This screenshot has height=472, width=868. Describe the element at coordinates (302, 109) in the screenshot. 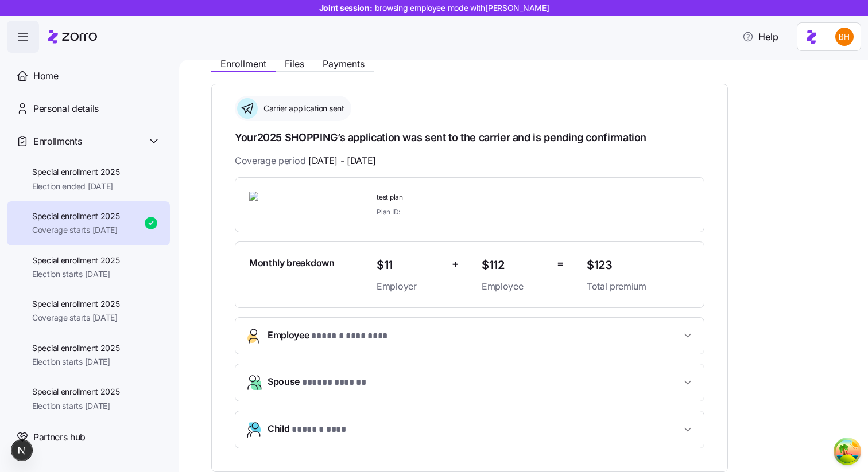

I see `span: Carrier application sent` at that location.